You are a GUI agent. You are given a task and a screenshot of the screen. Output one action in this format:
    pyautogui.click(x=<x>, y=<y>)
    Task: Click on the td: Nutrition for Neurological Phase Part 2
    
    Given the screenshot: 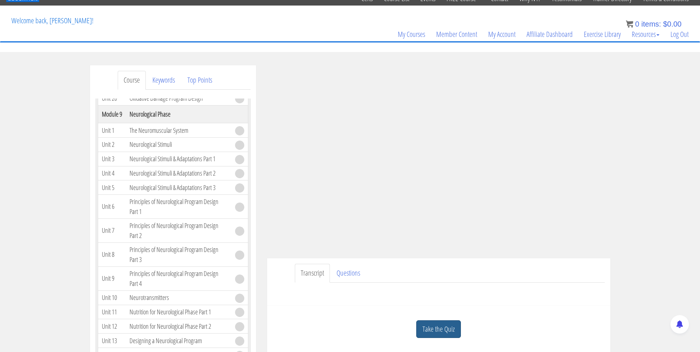 What is the action you would take?
    pyautogui.click(x=179, y=326)
    